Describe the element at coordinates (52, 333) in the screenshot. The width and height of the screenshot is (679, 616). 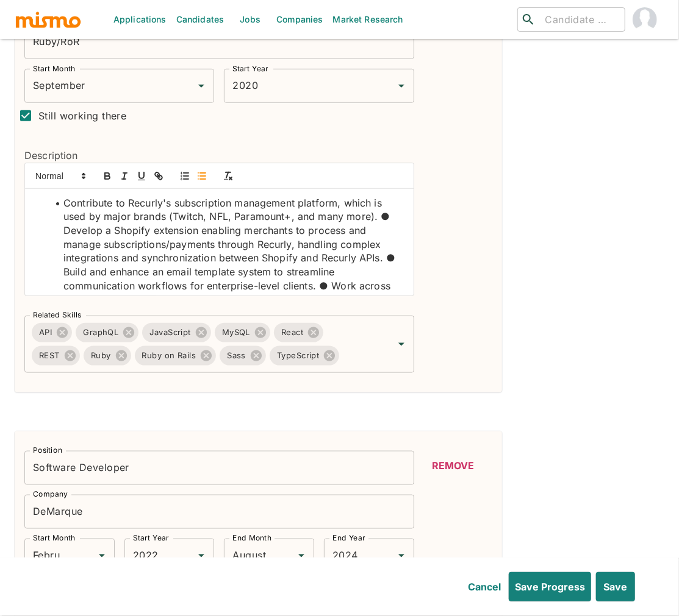
I see `div: API` at that location.